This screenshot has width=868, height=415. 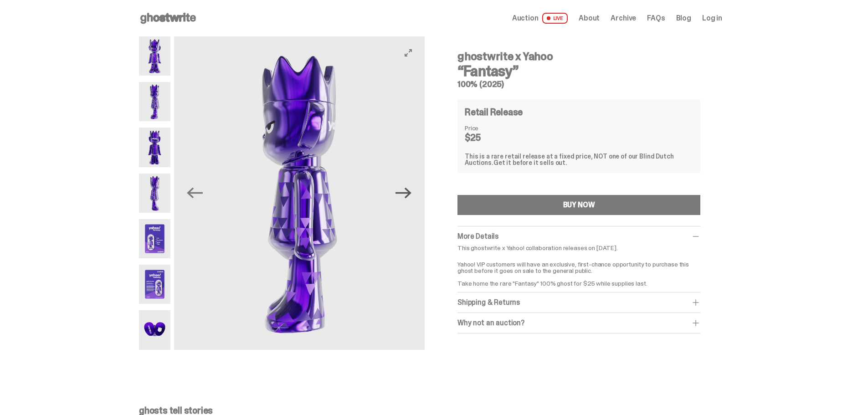 I want to click on h3: “Fantasy”, so click(x=579, y=71).